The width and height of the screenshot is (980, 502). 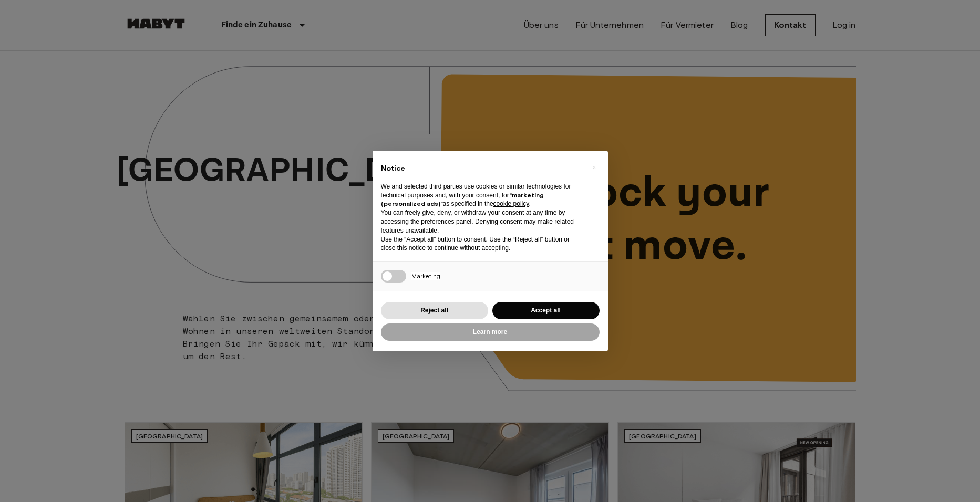 What do you see at coordinates (482, 196) in the screenshot?
I see `p: We and selected third parties use cookies or similar technologies for technical purposes and, wit...` at bounding box center [482, 196].